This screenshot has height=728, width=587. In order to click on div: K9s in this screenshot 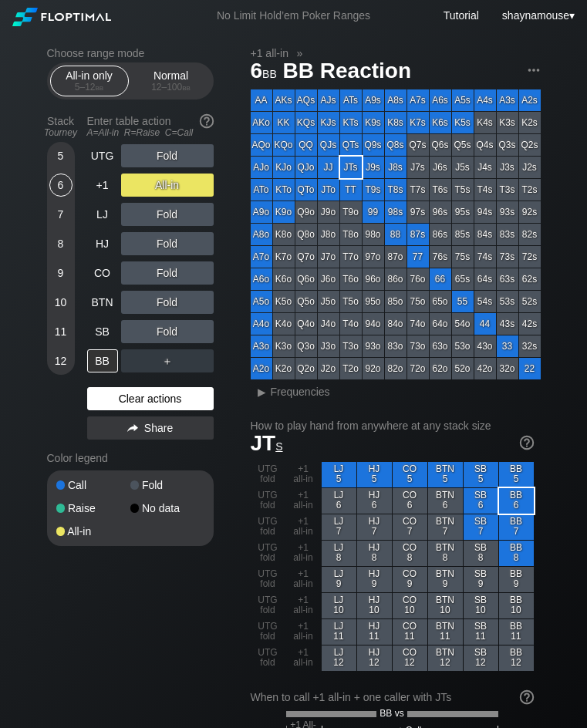, I will do `click(373, 123)`.